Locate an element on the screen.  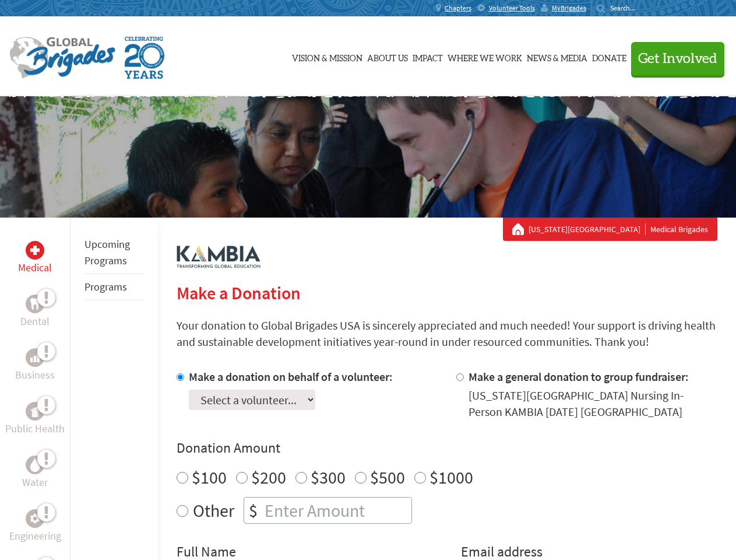
p: Engineering is located at coordinates (35, 536).